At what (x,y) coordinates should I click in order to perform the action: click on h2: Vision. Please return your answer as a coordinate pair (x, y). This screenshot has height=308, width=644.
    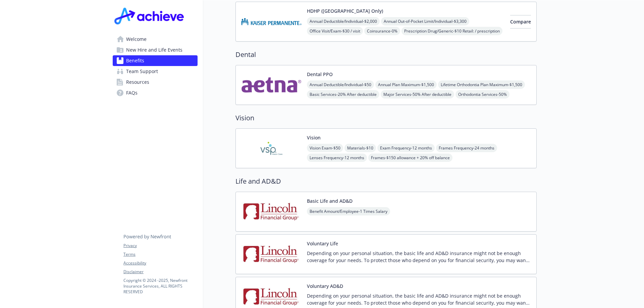
    Looking at the image, I should click on (386, 118).